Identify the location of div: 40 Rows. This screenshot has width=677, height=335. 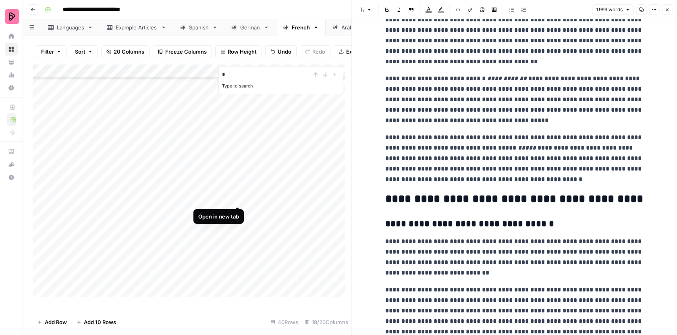
(284, 322).